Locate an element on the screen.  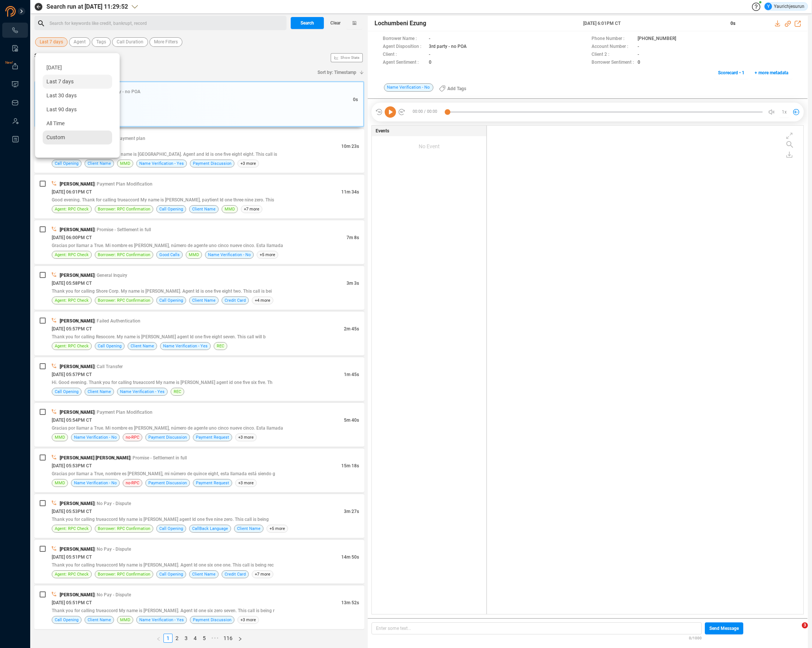
li: Smart Reports is located at coordinates (15, 48).